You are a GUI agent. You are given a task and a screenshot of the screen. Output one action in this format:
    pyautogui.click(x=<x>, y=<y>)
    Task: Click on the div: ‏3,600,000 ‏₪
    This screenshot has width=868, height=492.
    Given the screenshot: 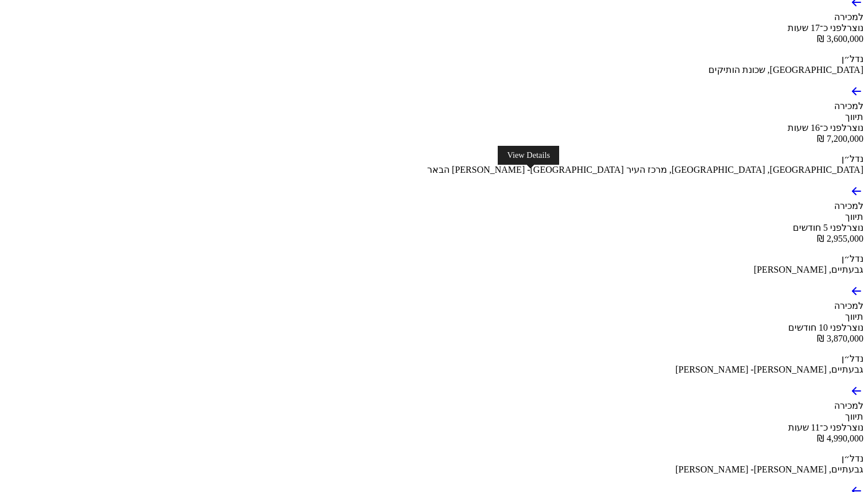 What is the action you would take?
    pyautogui.click(x=434, y=38)
    